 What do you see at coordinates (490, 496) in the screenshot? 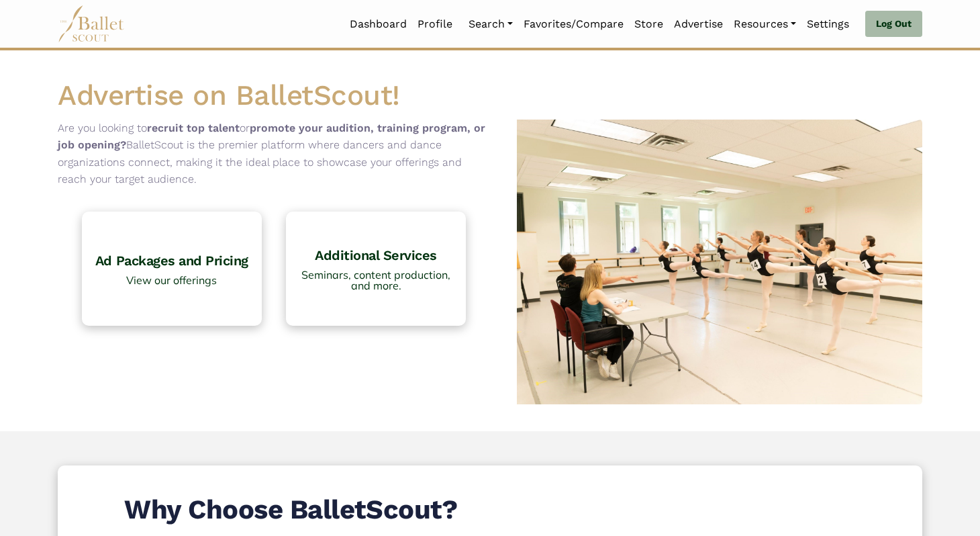
I see `h4: Why Choose BalletScout?` at bounding box center [490, 496].